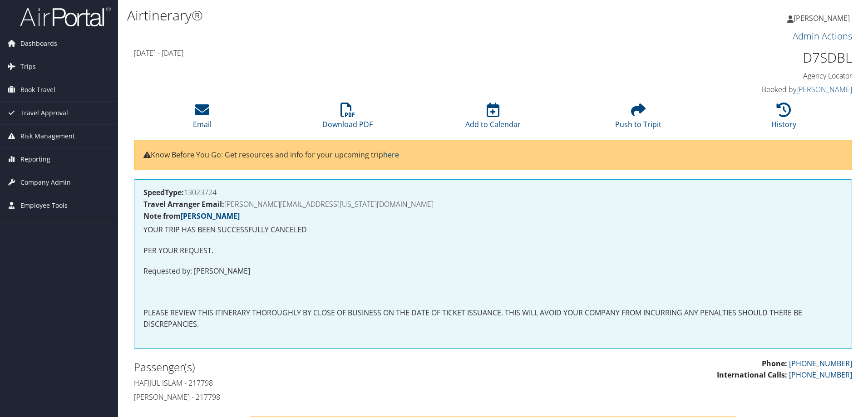 Image resolution: width=868 pixels, height=417 pixels. What do you see at coordinates (493, 155) in the screenshot?
I see `p: Know Before You Go: Get resources and info for your upcoming trip` at bounding box center [493, 155].